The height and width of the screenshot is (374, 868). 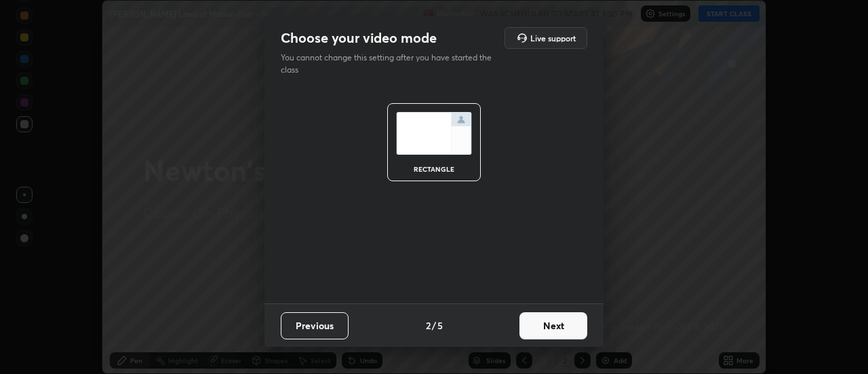 I want to click on h4: 2, so click(x=428, y=326).